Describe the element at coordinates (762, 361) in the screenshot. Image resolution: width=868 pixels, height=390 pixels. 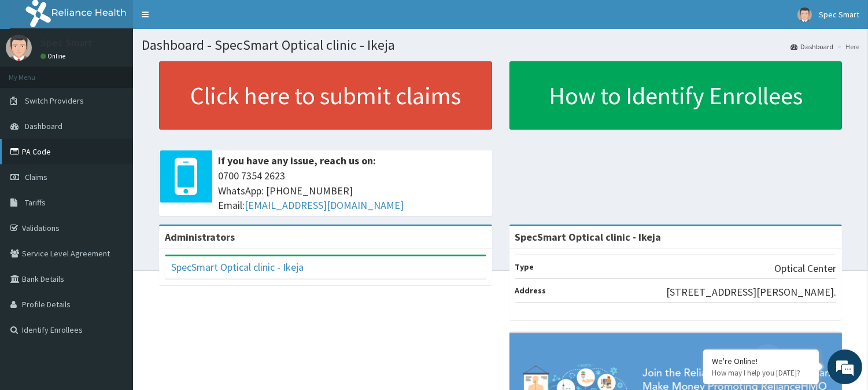
I see `div: We're Online!` at that location.